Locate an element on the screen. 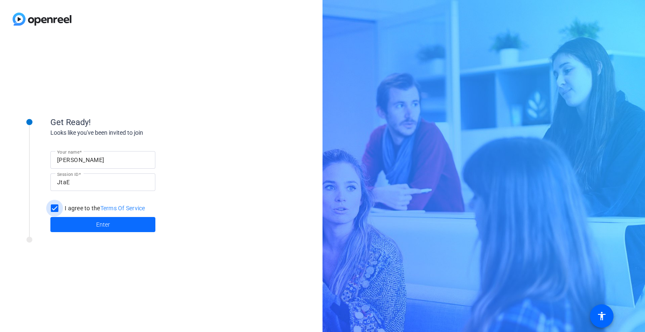 The width and height of the screenshot is (645, 332). label: I agree to the is located at coordinates (104, 208).